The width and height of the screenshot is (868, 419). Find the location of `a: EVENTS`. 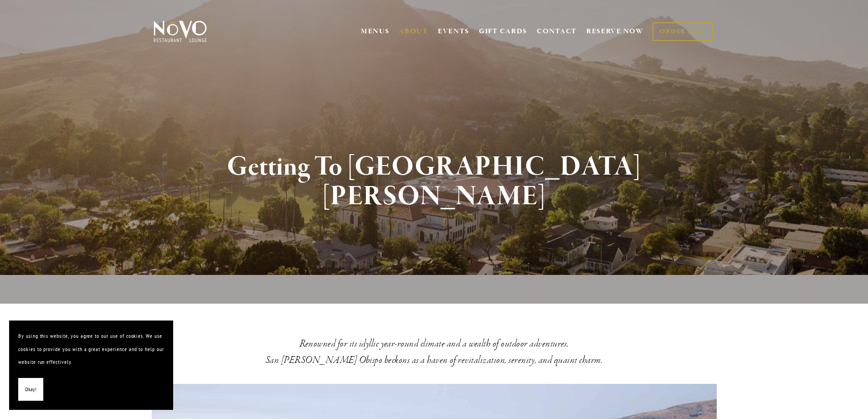

a: EVENTS is located at coordinates (454, 32).